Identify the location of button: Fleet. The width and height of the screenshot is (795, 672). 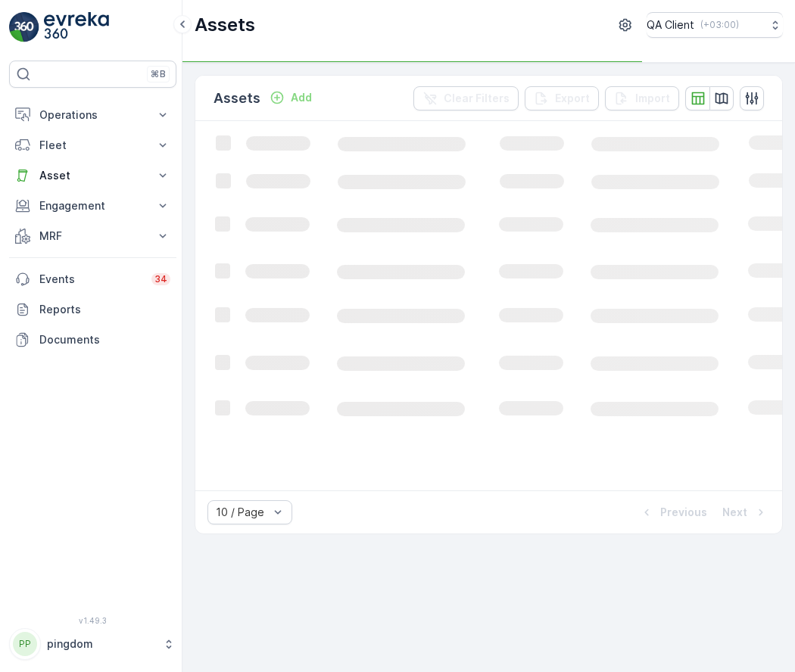
(93, 145).